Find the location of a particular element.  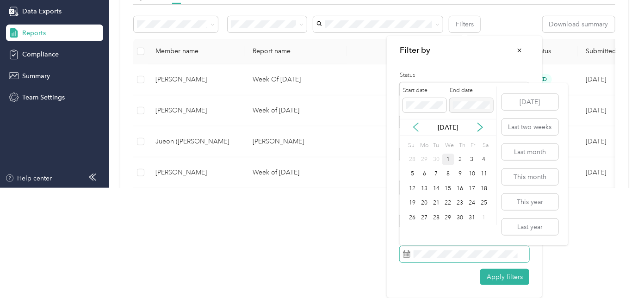

button: Download summary is located at coordinates (579, 24).